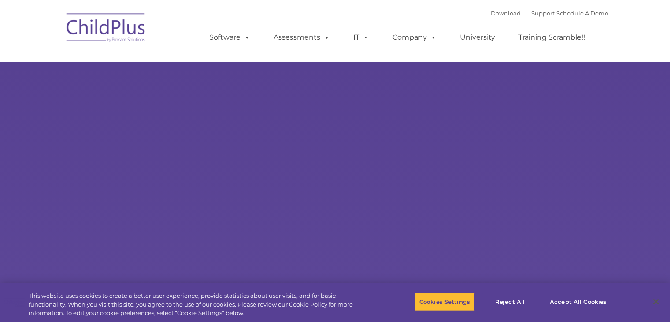 The width and height of the screenshot is (670, 322). Describe the element at coordinates (478, 37) in the screenshot. I see `a: University` at that location.